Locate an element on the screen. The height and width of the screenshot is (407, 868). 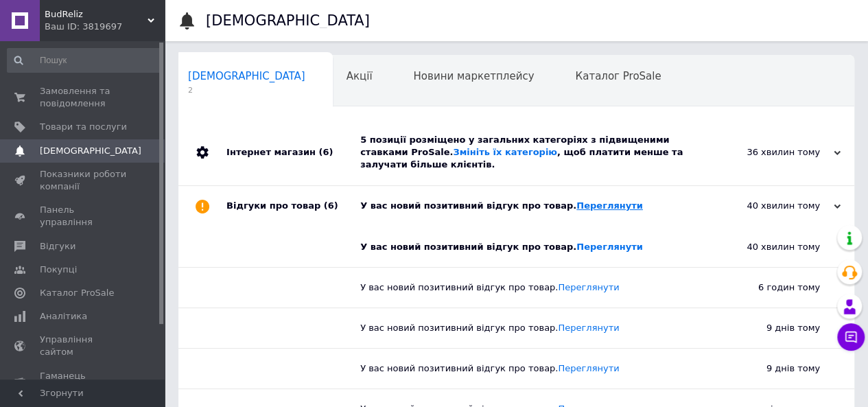
div: Відгуки про товар is located at coordinates (293, 206).